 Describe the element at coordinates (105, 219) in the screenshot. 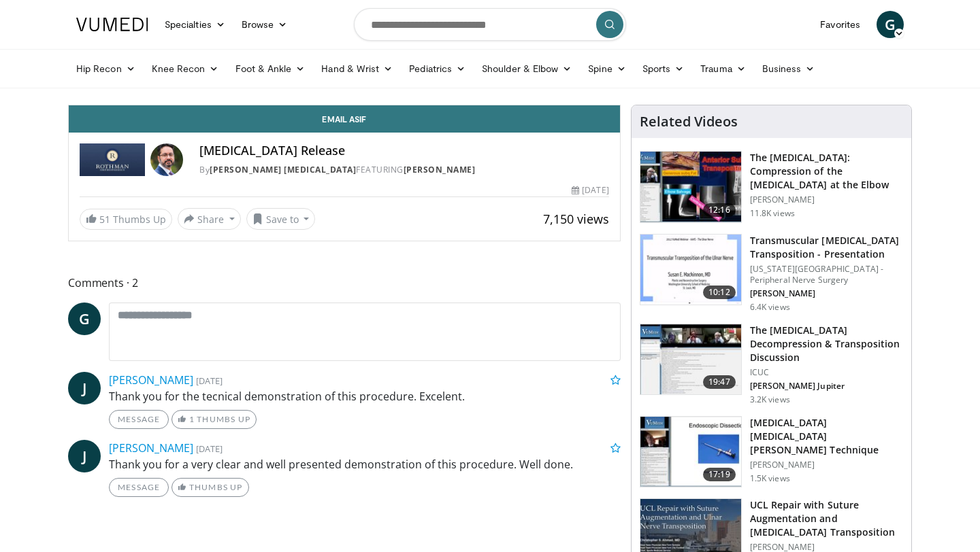

I see `span: 51` at that location.